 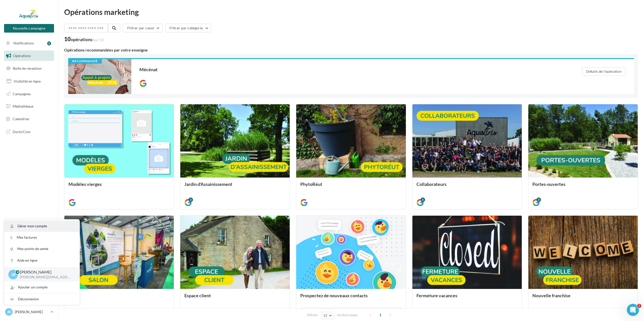 I want to click on span: (sur 11), so click(x=98, y=40).